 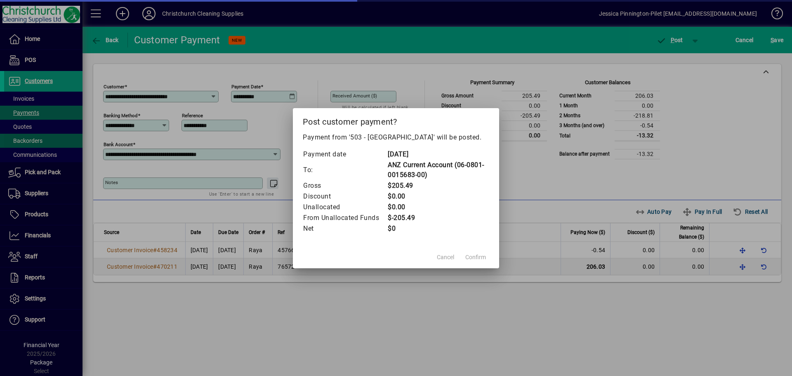 I want to click on td: Unallocated, so click(x=345, y=207).